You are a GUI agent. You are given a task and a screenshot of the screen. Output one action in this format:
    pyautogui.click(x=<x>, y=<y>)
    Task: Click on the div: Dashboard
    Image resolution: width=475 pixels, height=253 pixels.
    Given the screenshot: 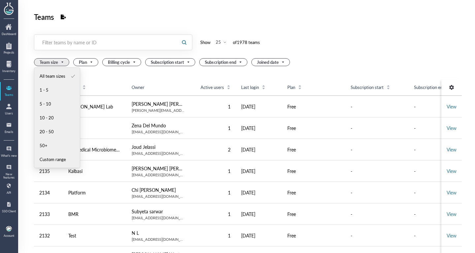 What is the action you would take?
    pyautogui.click(x=9, y=34)
    